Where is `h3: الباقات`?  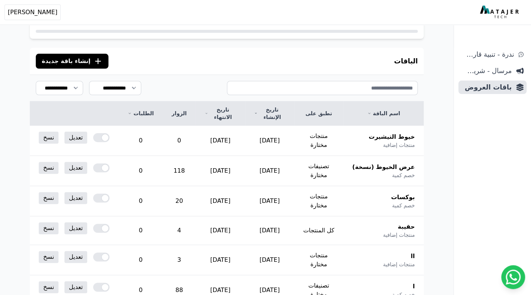 h3: الباقات is located at coordinates (406, 61).